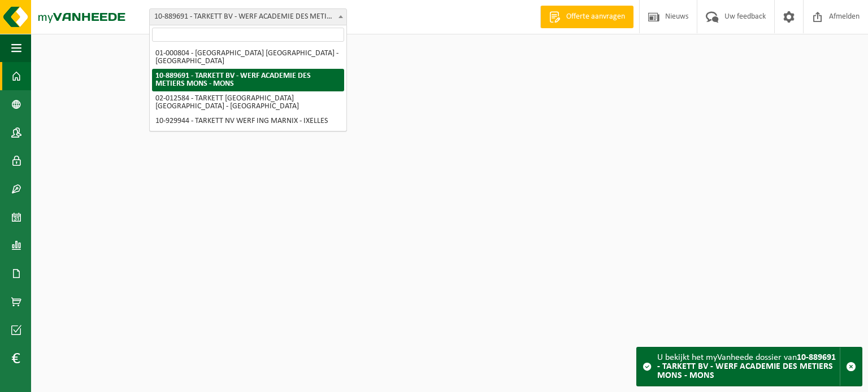 The height and width of the screenshot is (392, 868). What do you see at coordinates (596, 17) in the screenshot?
I see `span: Offerte aanvragen` at bounding box center [596, 17].